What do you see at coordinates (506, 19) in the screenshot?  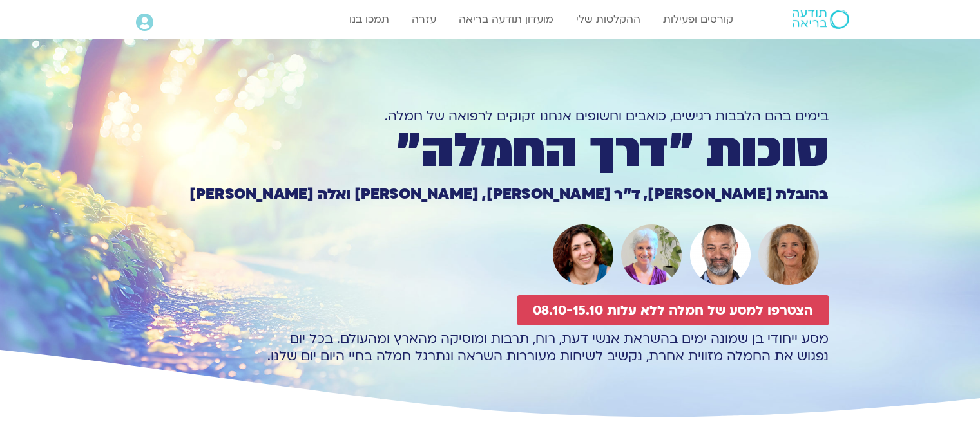 I see `a: מועדון תודעה בריאה` at bounding box center [506, 19].